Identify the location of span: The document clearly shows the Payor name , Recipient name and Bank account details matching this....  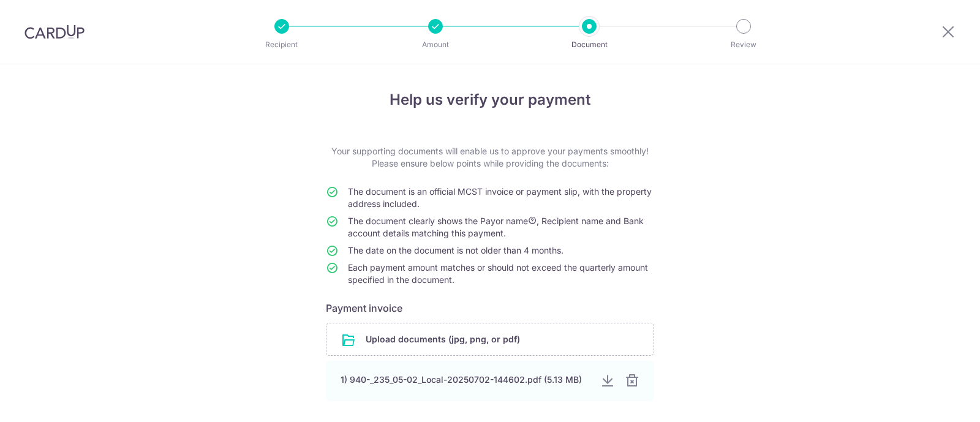
(496, 226).